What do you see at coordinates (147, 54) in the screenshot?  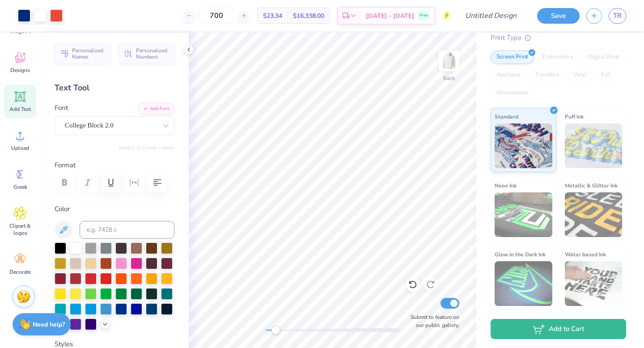 I see `button: Personalized Numbers` at bounding box center [147, 54].